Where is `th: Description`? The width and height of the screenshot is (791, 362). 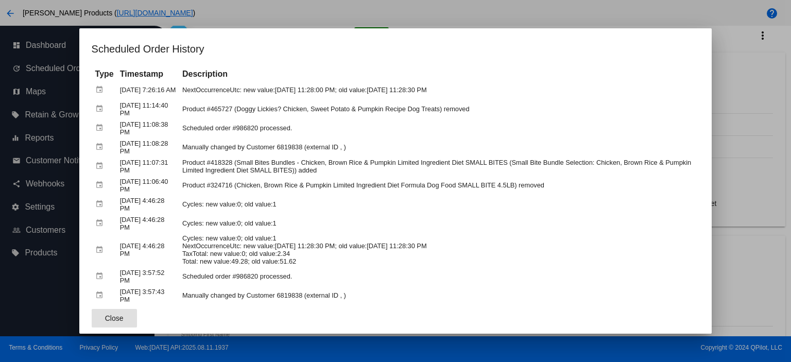
th: Description is located at coordinates (439, 74).